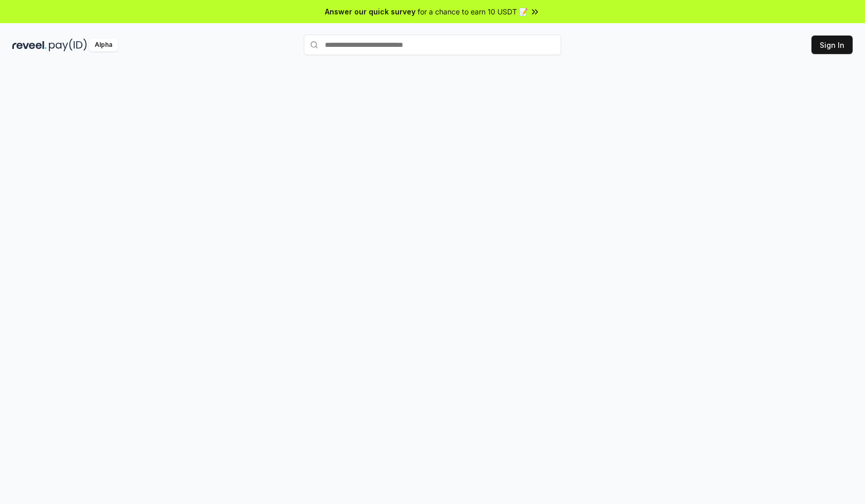  What do you see at coordinates (832, 45) in the screenshot?
I see `button: Sign In` at bounding box center [832, 45].